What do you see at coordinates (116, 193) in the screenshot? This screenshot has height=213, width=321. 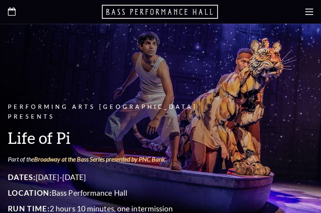 I see `p: Bass Performance Hall` at bounding box center [116, 193].